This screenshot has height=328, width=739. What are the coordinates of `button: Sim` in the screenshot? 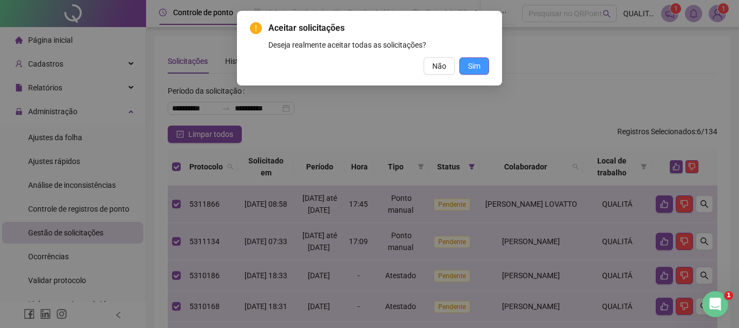 It's located at (474, 66).